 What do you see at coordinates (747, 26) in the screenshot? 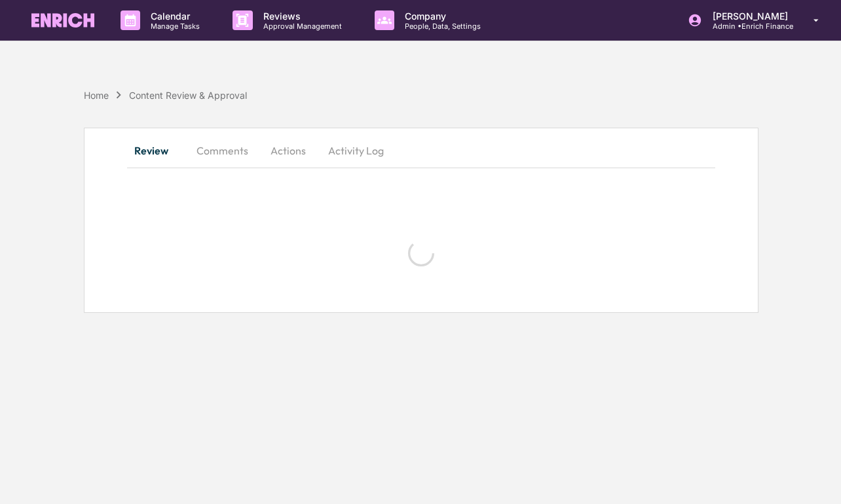
I see `p: Admin • Enrich Finance` at bounding box center [747, 26].